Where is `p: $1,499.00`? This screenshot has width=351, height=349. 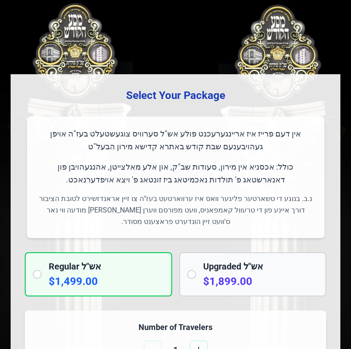
p: $1,499.00 is located at coordinates (106, 282).